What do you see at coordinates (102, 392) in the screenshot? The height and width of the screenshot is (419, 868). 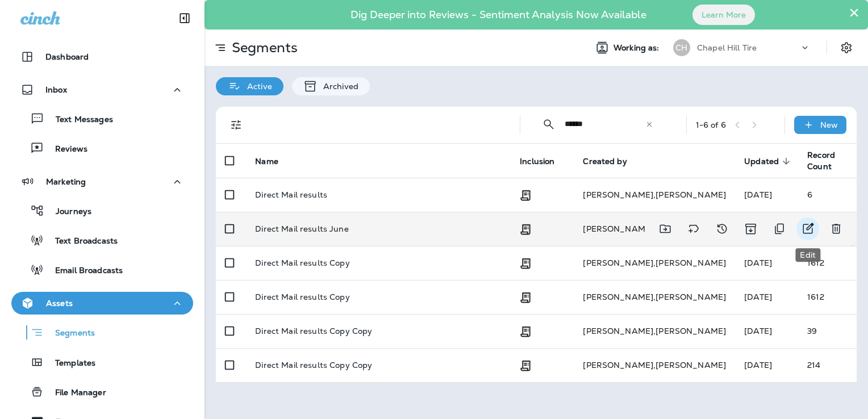 I see `button: File Manager` at bounding box center [102, 392].